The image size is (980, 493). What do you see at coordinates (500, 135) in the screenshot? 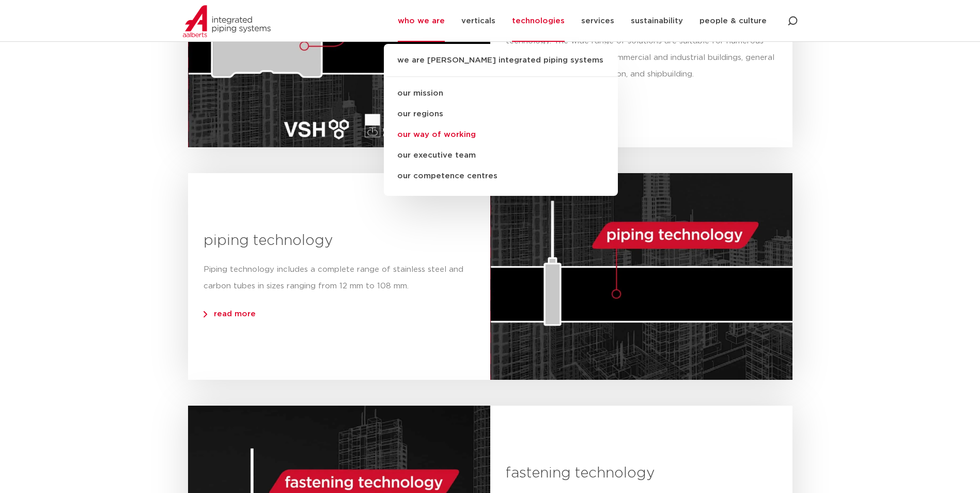
I see `a: our way of working` at bounding box center [500, 135].